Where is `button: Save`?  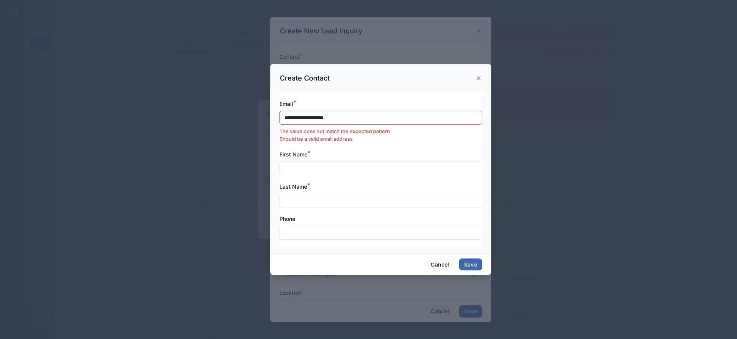
button: Save is located at coordinates (471, 265).